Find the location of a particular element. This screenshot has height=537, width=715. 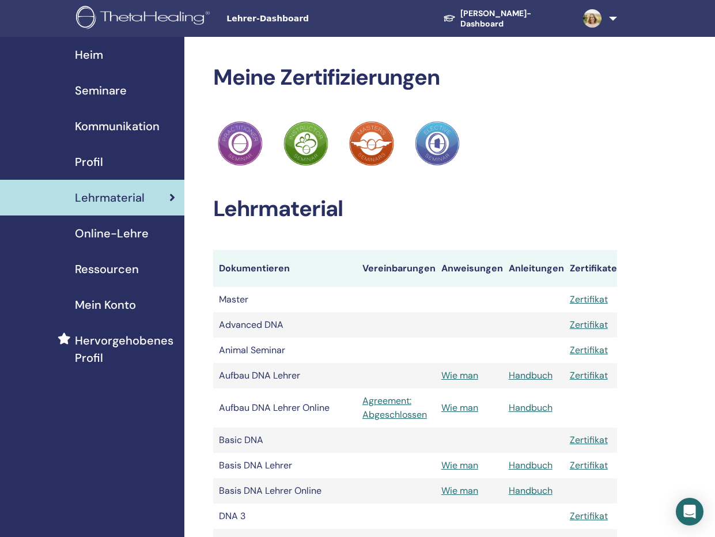

img: logo.png is located at coordinates (145, 18).